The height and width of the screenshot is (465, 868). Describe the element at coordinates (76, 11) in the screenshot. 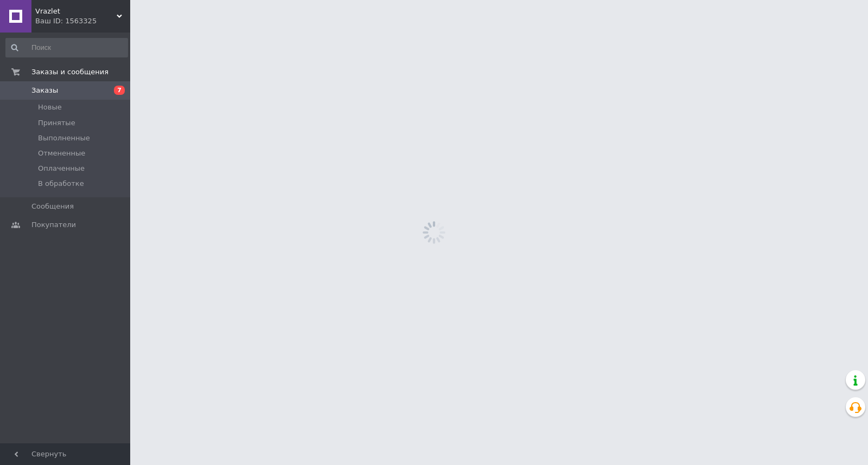

I see `span: Vrazlet` at that location.